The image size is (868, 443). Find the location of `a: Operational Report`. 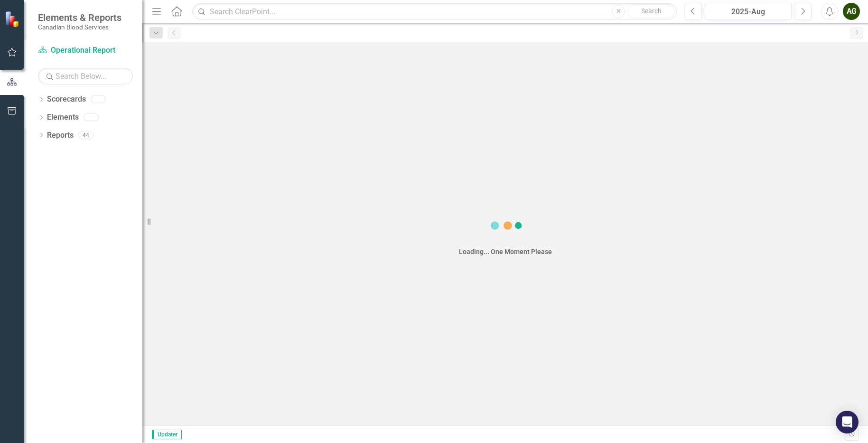

a: Operational Report is located at coordinates (85, 50).